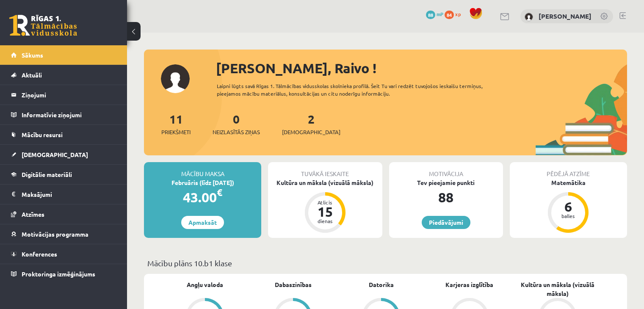  I want to click on span: 88, so click(430, 15).